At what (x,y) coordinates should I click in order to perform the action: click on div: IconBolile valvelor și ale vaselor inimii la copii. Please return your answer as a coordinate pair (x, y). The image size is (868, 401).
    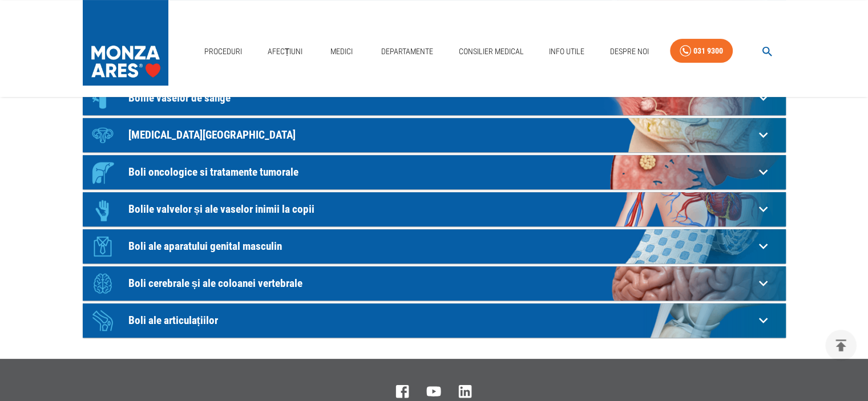
    Looking at the image, I should click on (434, 209).